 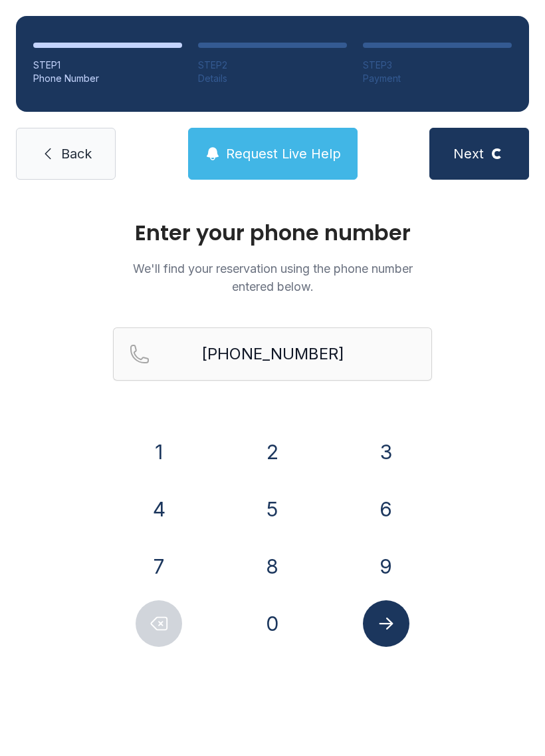 What do you see at coordinates (469, 153) in the screenshot?
I see `span: Next` at bounding box center [469, 153].